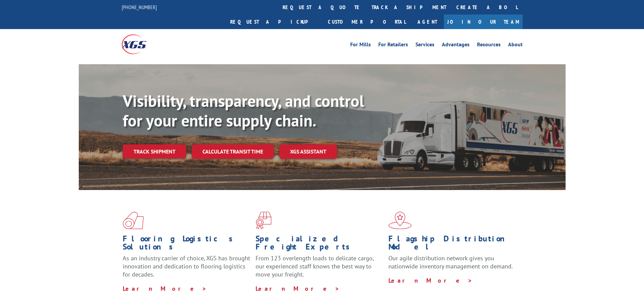  What do you see at coordinates (450, 261) in the screenshot?
I see `span: Our agile distribution network gives you nationwide inventory management on demand.` at bounding box center [450, 261].